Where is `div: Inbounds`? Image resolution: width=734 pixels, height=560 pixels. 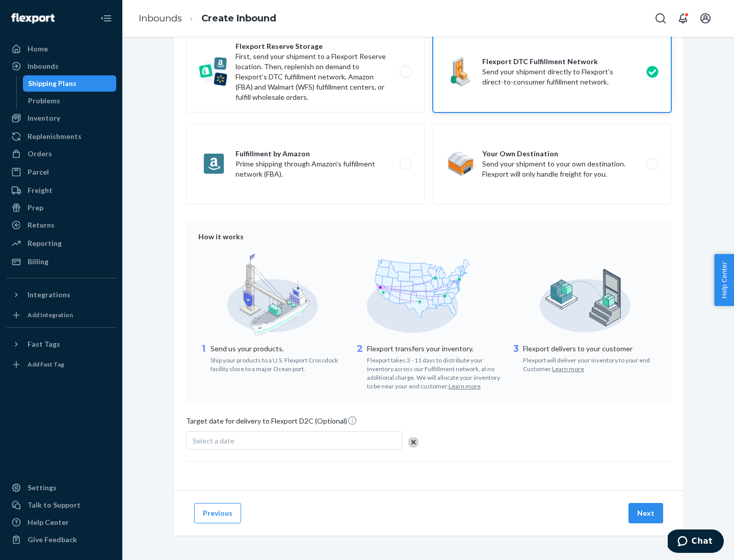 div: Inbounds is located at coordinates (43, 66).